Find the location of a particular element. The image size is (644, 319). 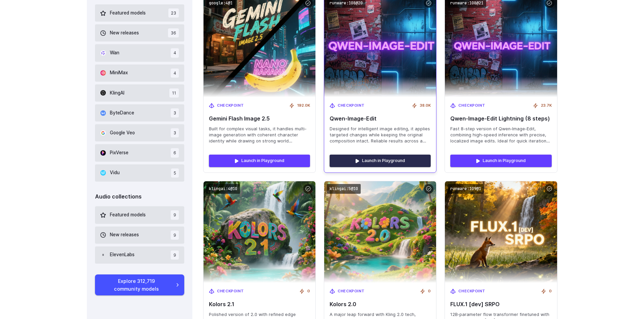

span: Qwen‑Image‑Edit is located at coordinates (380, 118).